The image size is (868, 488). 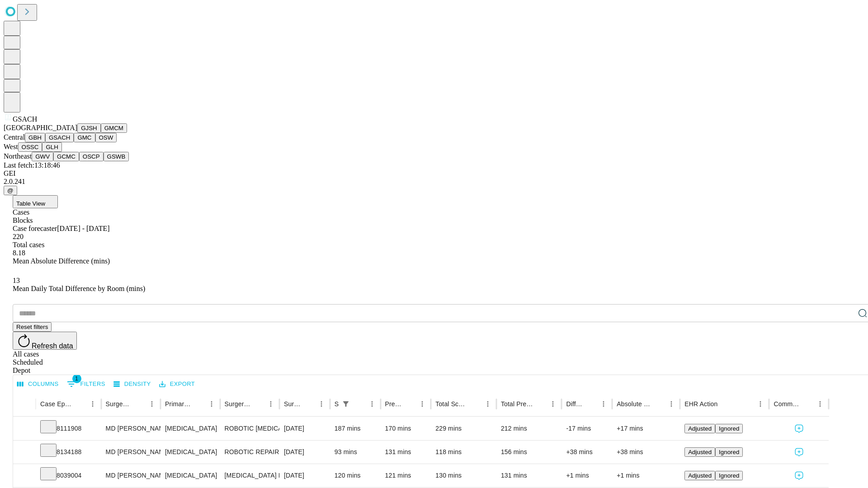 I want to click on span: Northeast, so click(x=18, y=156).